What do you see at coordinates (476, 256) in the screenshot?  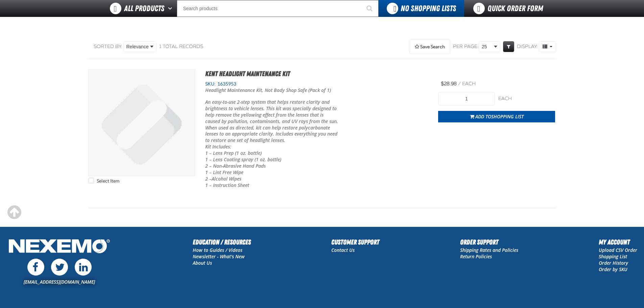 I see `a: Return Policies` at bounding box center [476, 256].